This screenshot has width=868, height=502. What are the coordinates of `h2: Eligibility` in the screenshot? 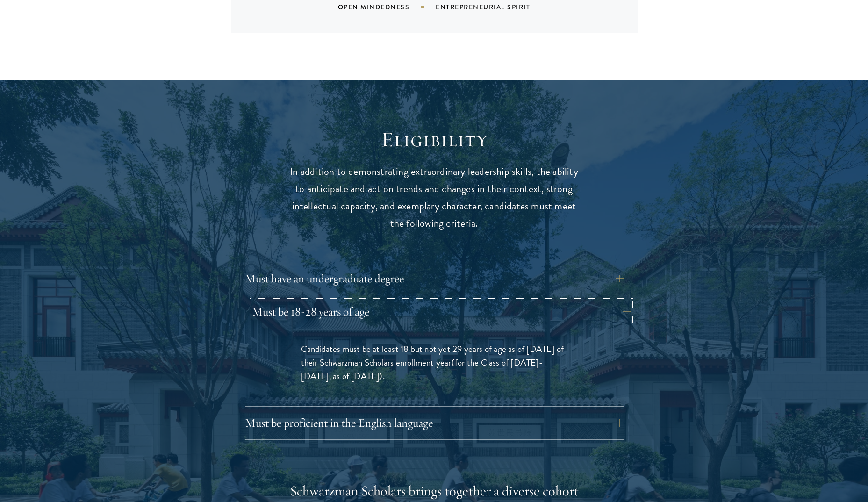 It's located at (434, 140).